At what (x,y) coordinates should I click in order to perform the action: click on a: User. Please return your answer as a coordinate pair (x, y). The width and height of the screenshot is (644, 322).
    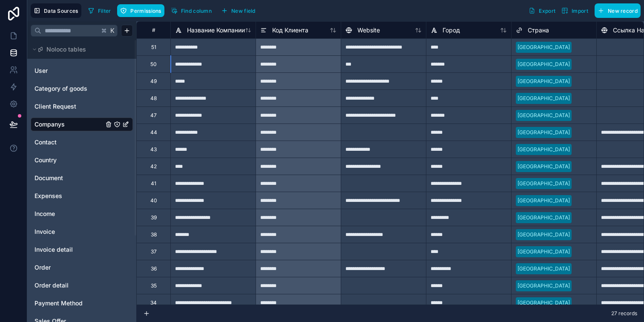
    Looking at the image, I should click on (69, 71).